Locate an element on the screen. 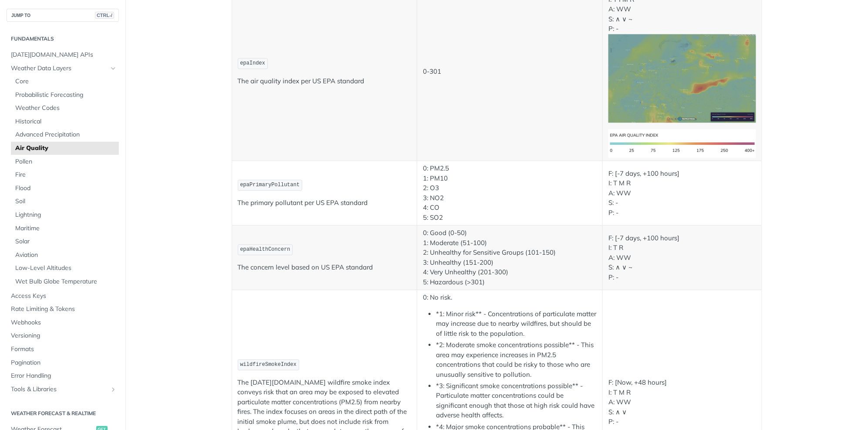 Image resolution: width=868 pixels, height=430 pixels. span: Pollen is located at coordinates (66, 162).